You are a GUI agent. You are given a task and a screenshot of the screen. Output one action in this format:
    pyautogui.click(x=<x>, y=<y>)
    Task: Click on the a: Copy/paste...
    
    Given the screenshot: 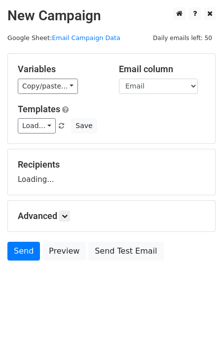 What is the action you would take?
    pyautogui.click(x=48, y=86)
    